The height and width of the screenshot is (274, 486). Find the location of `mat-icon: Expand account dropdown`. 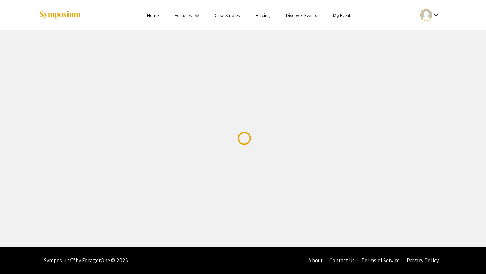

mat-icon: Expand account dropdown is located at coordinates (436, 15).